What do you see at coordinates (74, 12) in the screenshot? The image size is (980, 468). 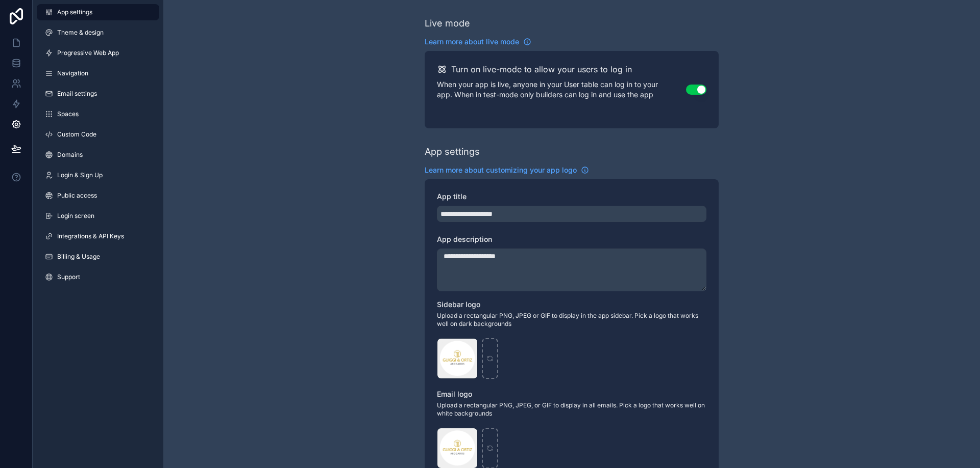 I see `span: App settings` at bounding box center [74, 12].